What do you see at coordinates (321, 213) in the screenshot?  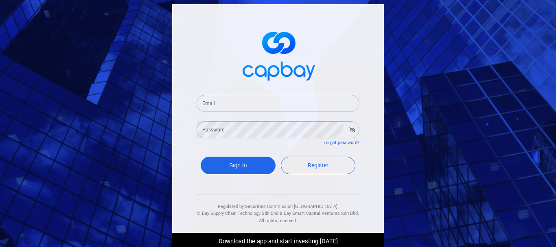 I see `span: Bay Smart Capital Ventures Sdn Bhd.` at bounding box center [321, 213].